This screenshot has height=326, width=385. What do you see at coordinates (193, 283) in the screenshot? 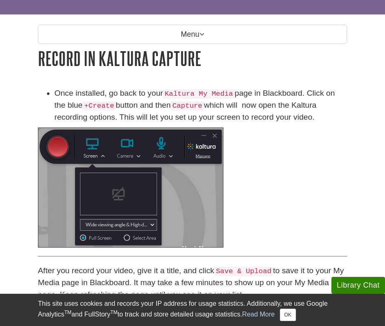
I see `p: After you record your video, give it a title, and click to save it to your My Media page in Black...` at bounding box center [193, 283].